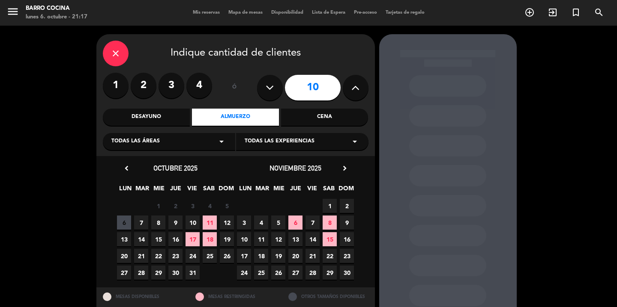 The image size is (617, 307). Describe the element at coordinates (192, 273) in the screenshot. I see `span: 31` at that location.